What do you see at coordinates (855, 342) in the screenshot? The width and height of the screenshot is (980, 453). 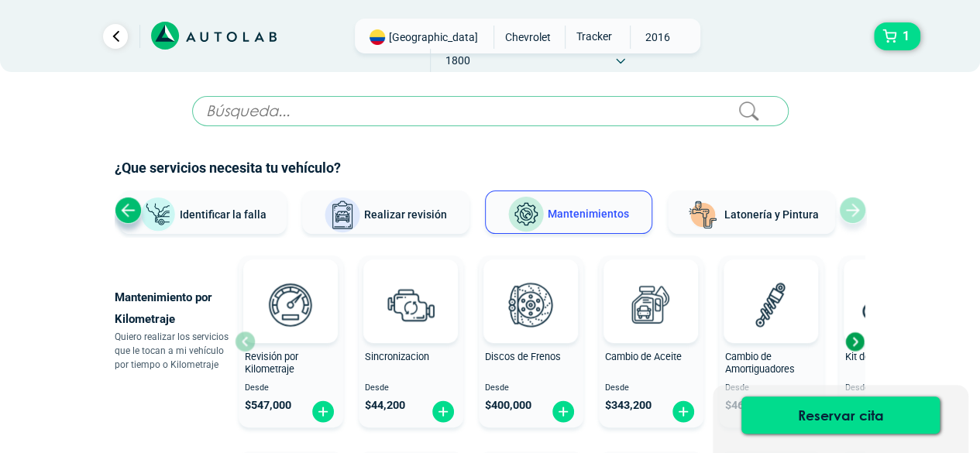 I see `div: Next slide` at bounding box center [855, 342].